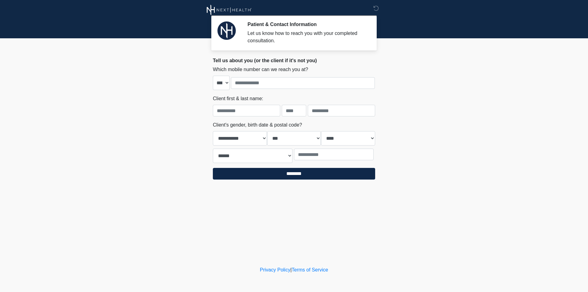 The image size is (588, 292). Describe the element at coordinates (307, 37) in the screenshot. I see `div: Let us know how to reach you with your completed consultation.` at that location.